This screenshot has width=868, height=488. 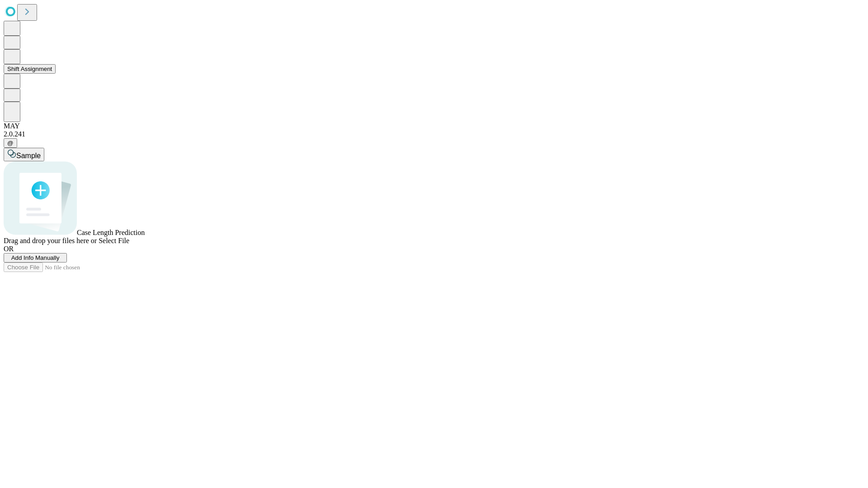 I want to click on button: Sample, so click(x=24, y=154).